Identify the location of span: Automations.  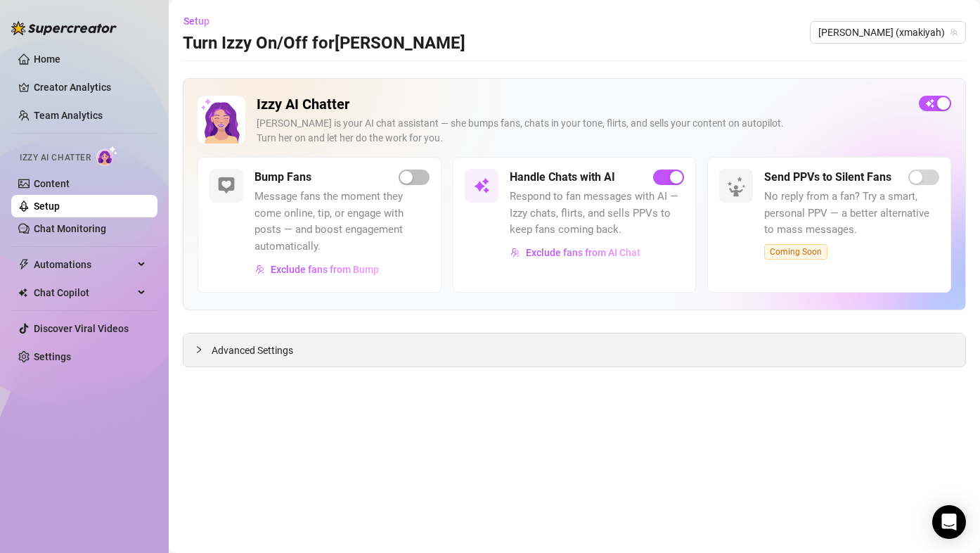
(83, 265).